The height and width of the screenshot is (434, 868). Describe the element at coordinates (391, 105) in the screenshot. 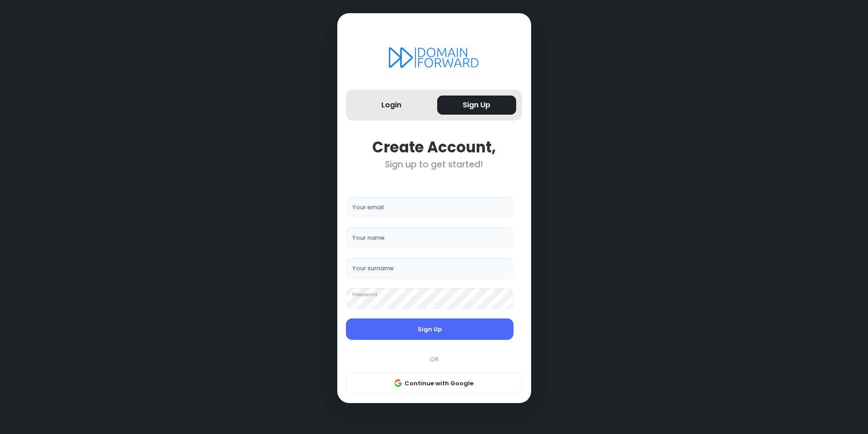

I see `button: Login` at that location.